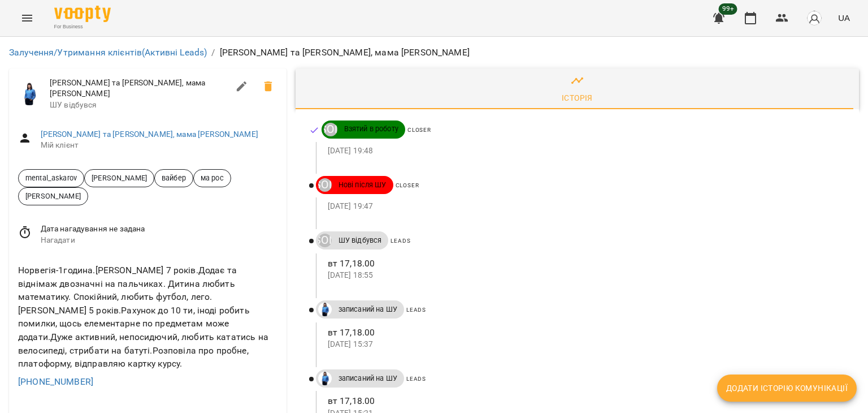 The width and height of the screenshot is (868, 413). What do you see at coordinates (158, 229) in the screenshot?
I see `span: Дата нагадування не задана` at bounding box center [158, 229].